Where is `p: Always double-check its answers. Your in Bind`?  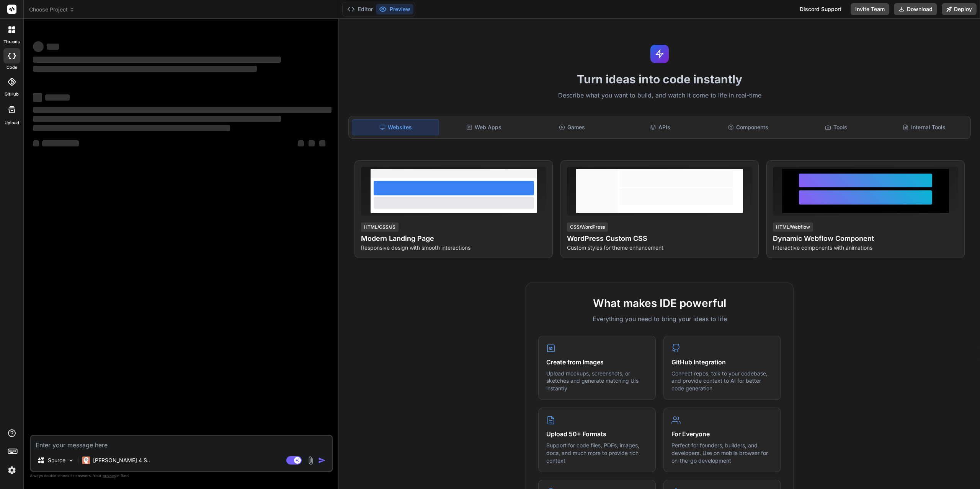 p: Always double-check its answers. Your in Bind is located at coordinates (181, 476).